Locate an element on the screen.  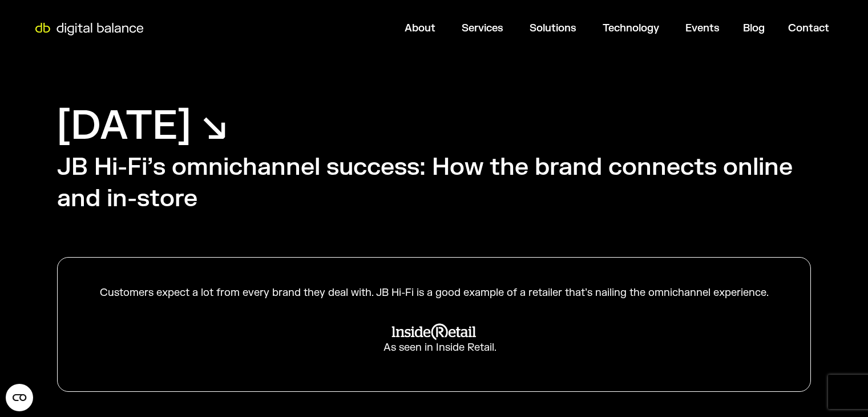
h2: JB Hi-Fi’s omnichannel success: How the brand connects online and in-store is located at coordinates (434, 183).